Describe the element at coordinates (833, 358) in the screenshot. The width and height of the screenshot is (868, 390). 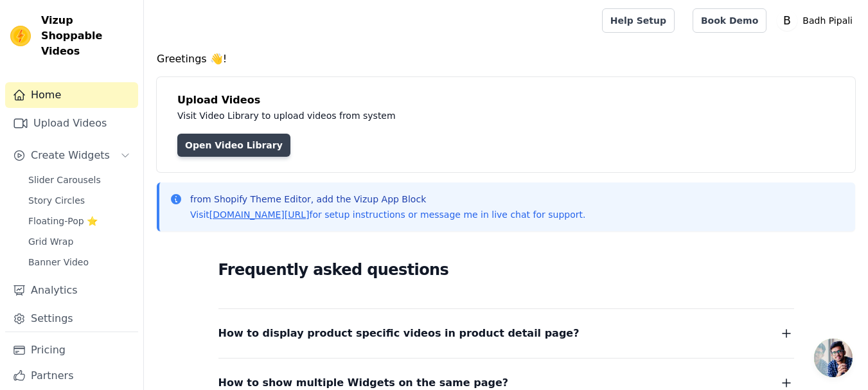
I see `div: Open chat` at that location.